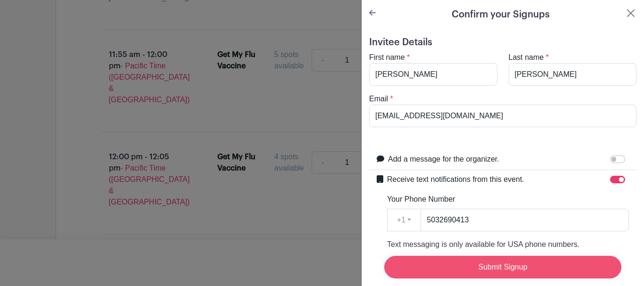  Describe the element at coordinates (502, 267) in the screenshot. I see `input: Submit Signup` at that location.